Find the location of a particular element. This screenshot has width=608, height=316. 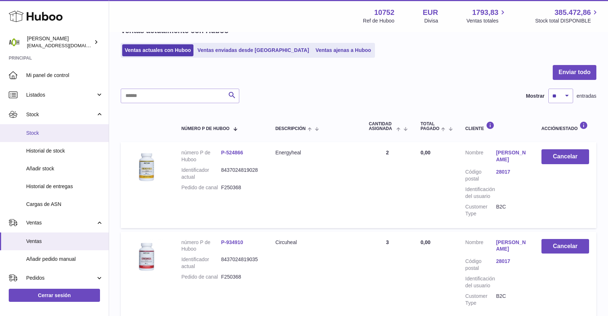

span: Pedidos is located at coordinates (61, 278).